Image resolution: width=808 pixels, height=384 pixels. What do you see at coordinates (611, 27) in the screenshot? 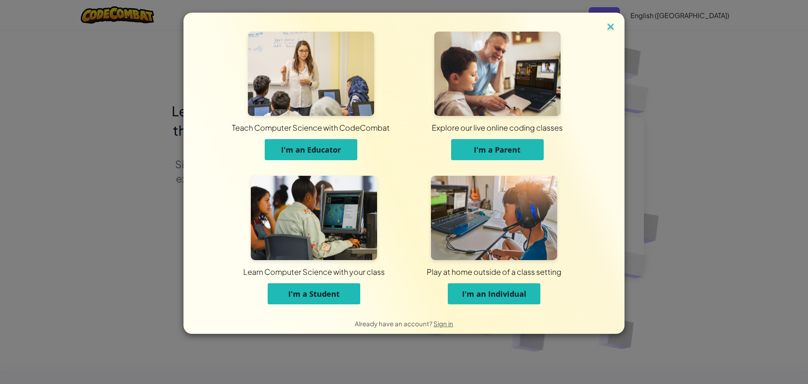
I see `img: close icon` at bounding box center [611, 27].